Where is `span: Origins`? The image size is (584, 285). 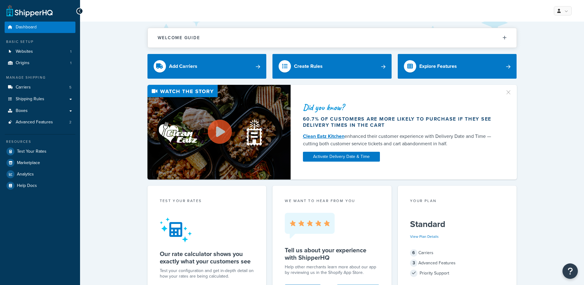
span: Origins is located at coordinates (22, 63).